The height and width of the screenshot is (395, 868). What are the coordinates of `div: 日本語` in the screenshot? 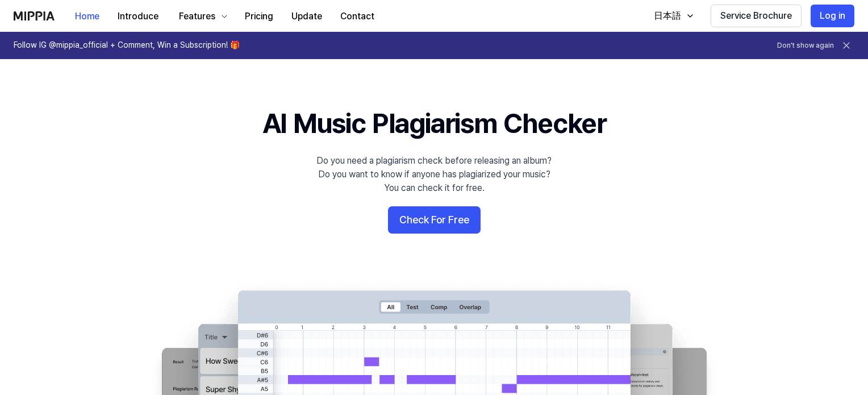 It's located at (668, 16).